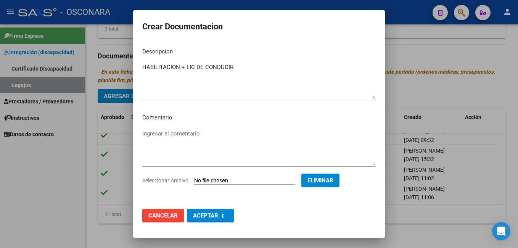 The height and width of the screenshot is (248, 518). What do you see at coordinates (259, 51) in the screenshot?
I see `p: Descripcion` at bounding box center [259, 51].